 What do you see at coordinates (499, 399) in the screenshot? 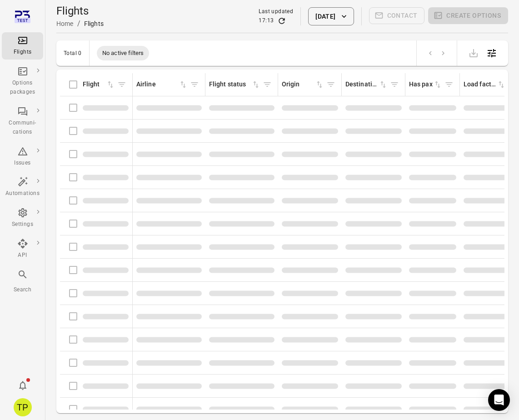
I see `div: Open Intercom Messenger` at bounding box center [499, 399].